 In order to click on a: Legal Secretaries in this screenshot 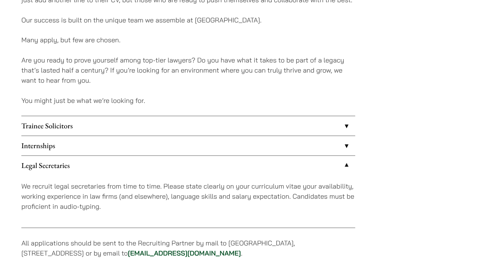, I will do `click(188, 166)`.